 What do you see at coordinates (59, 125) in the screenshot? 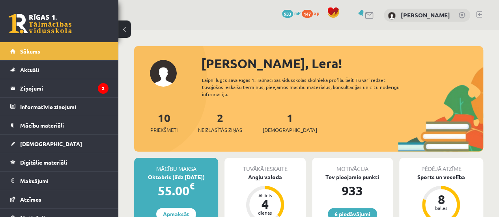
I see `a: Mācību materiāli` at bounding box center [59, 125].